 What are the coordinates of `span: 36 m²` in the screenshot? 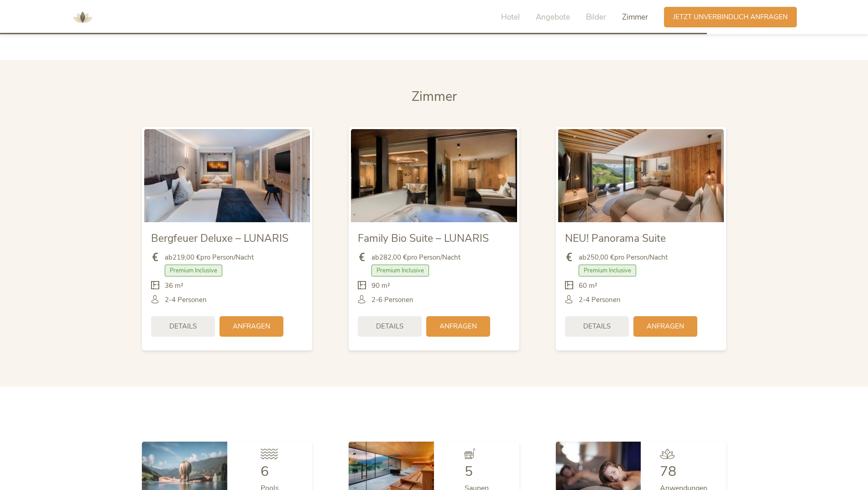 It's located at (174, 286).